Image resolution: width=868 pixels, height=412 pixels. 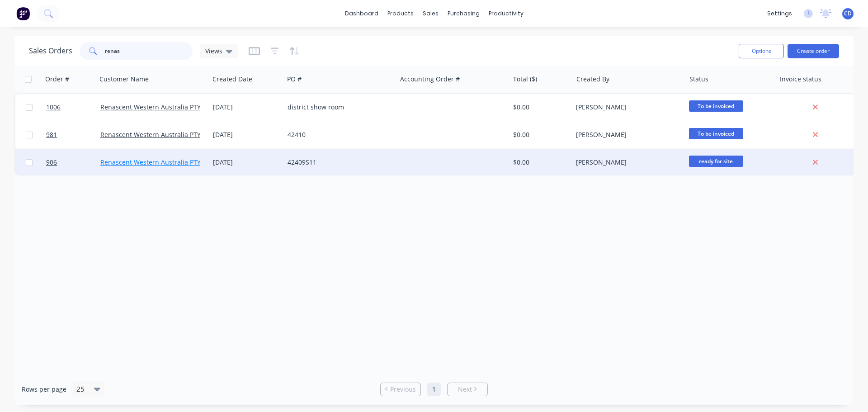 I want to click on div: settings, so click(x=779, y=13).